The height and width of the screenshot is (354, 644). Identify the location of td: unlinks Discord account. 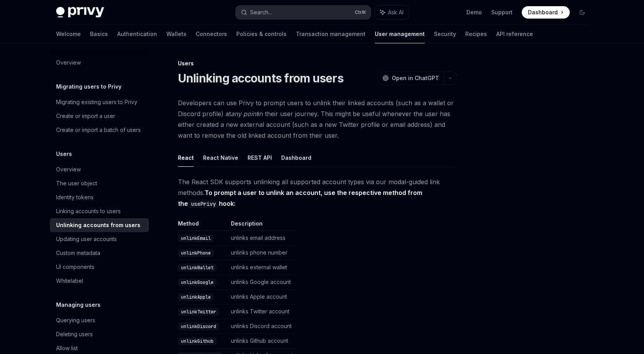
(262, 327).